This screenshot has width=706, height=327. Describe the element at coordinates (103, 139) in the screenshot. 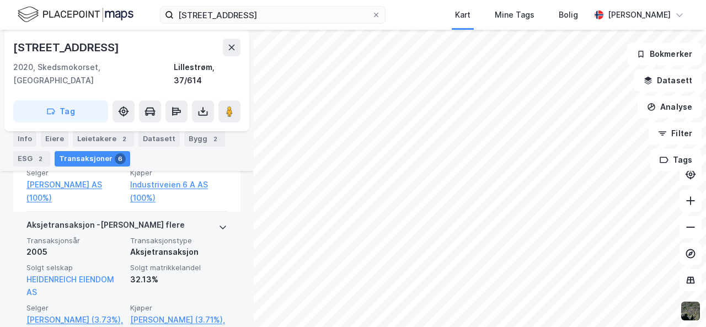

I see `div: Leietakere` at that location.